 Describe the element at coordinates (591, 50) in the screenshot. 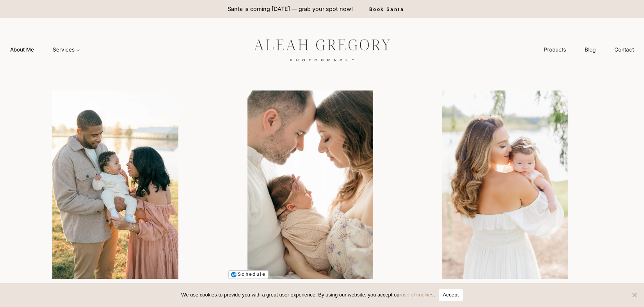

I see `a: Blog` at that location.